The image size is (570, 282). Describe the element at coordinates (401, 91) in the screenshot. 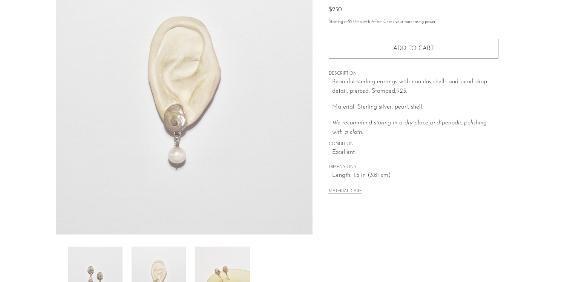

I see `em: 925.` at that location.